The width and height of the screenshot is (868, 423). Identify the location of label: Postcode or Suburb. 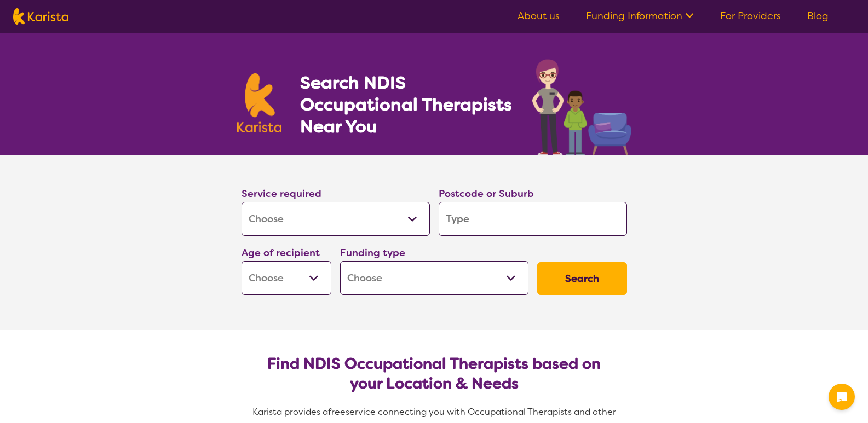
(487, 194).